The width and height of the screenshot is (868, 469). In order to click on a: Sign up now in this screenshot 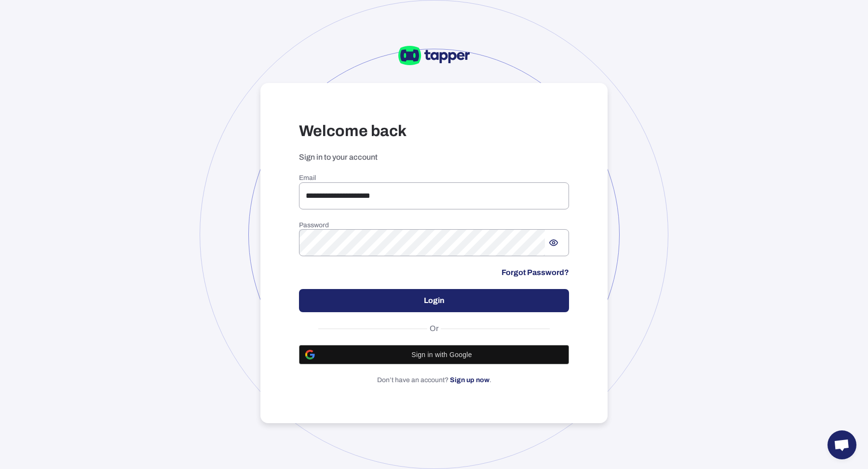, I will do `click(470, 380)`.